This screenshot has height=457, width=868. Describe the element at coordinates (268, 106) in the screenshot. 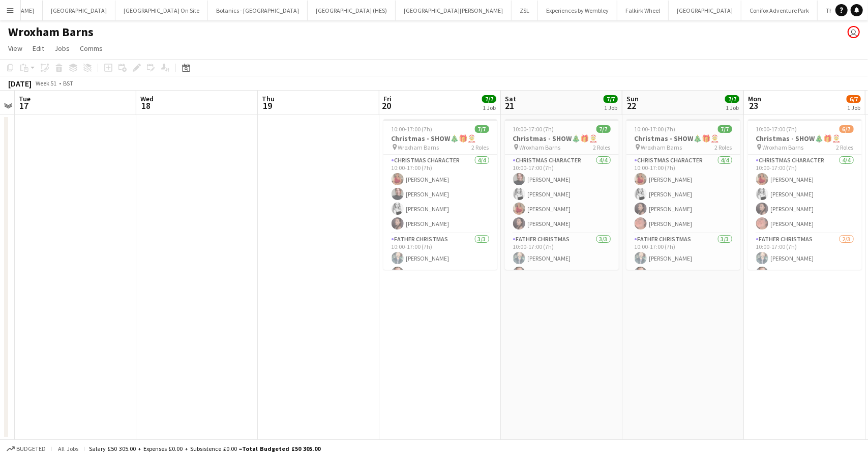

I see `span: 19` at that location.